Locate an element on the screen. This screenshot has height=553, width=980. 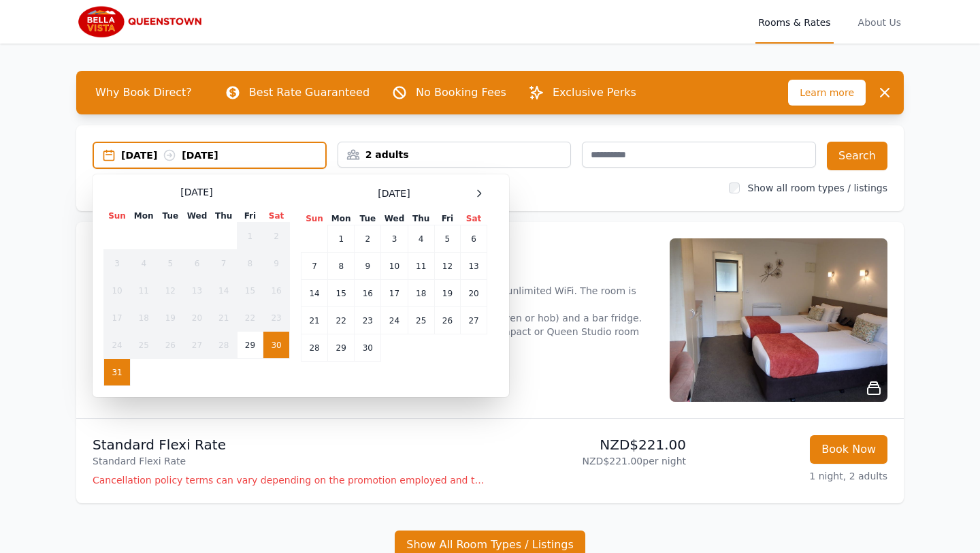
p: Exclusive Perks is located at coordinates (594, 93).